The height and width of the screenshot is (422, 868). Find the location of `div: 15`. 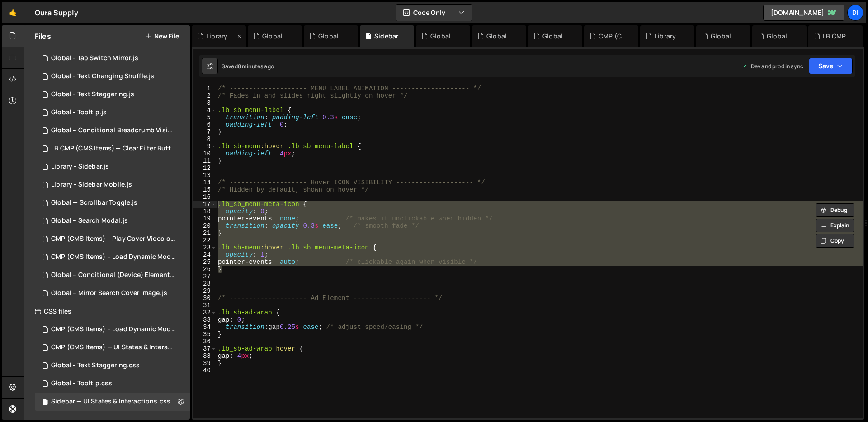

div: 15 is located at coordinates (205, 189).